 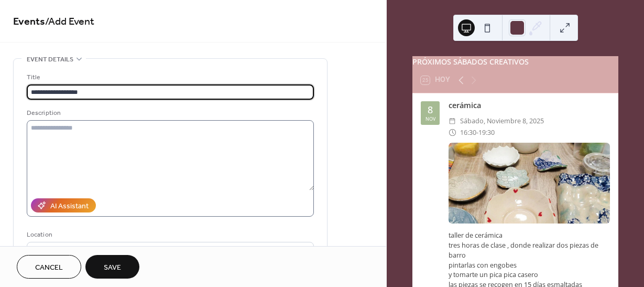 What do you see at coordinates (112, 267) in the screenshot?
I see `button: Save` at bounding box center [112, 267].